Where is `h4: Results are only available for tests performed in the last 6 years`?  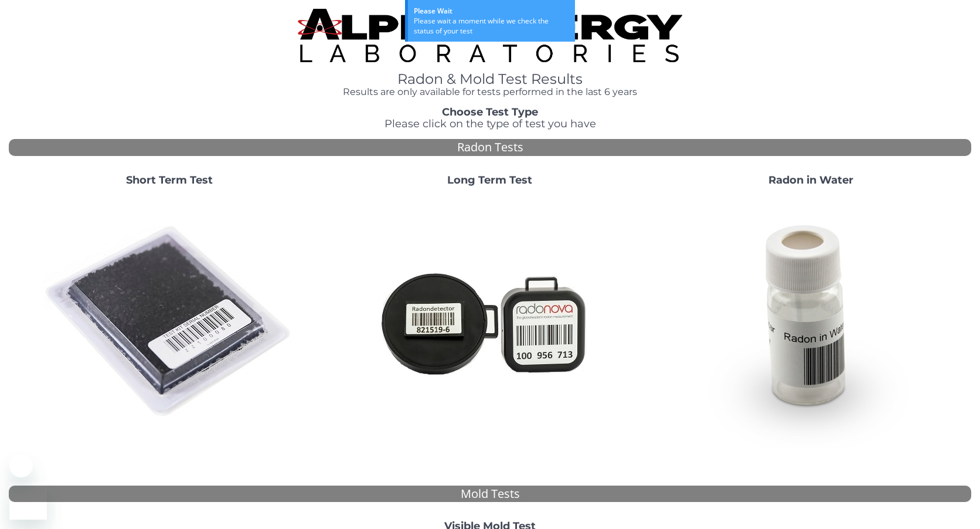
h4: Results are only available for tests performed in the last 6 years is located at coordinates (490, 92).